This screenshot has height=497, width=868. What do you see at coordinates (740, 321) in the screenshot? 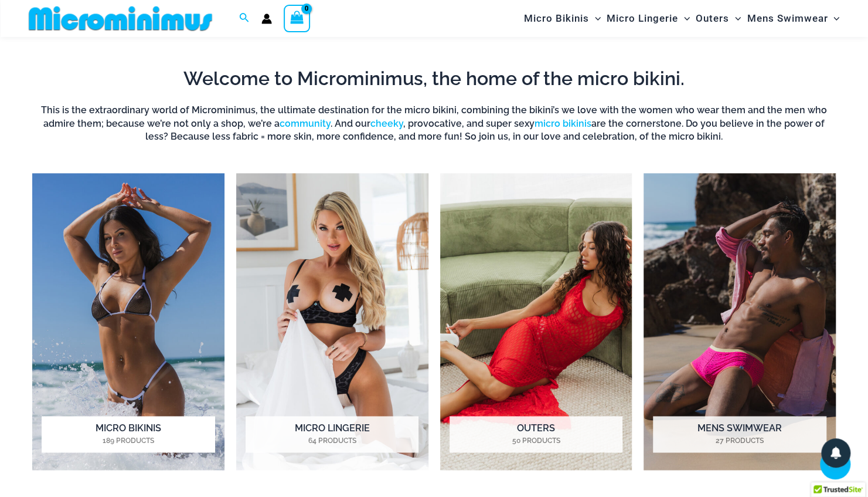
I see `img: Mens Swimwear` at bounding box center [740, 321].